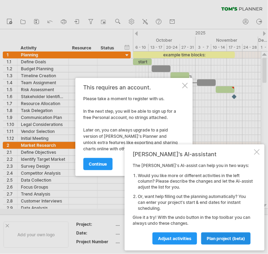 The height and width of the screenshot is (254, 268). What do you see at coordinates (175, 238) in the screenshot?
I see `a: Adjust activities` at bounding box center [175, 238].